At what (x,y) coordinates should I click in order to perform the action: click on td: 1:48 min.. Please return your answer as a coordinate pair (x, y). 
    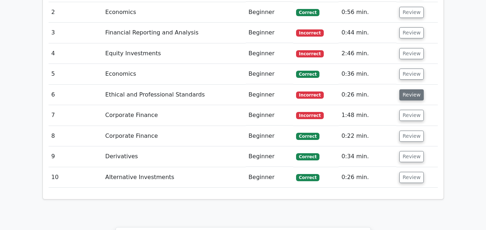
    Looking at the image, I should click on (367, 115).